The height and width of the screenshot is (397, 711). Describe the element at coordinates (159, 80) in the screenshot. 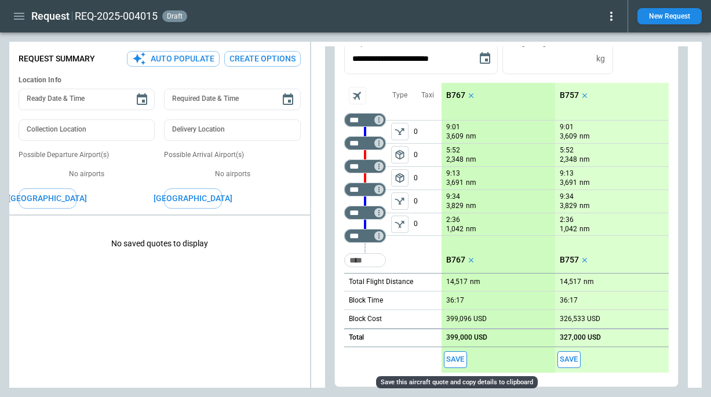

I see `h6: Location Info` at that location.